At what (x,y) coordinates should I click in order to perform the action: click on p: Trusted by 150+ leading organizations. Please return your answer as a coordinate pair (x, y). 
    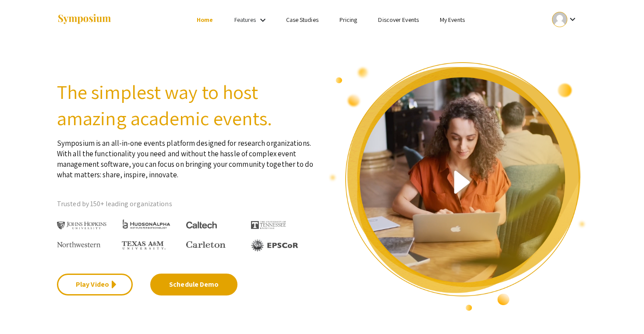
    Looking at the image, I should click on (186, 204).